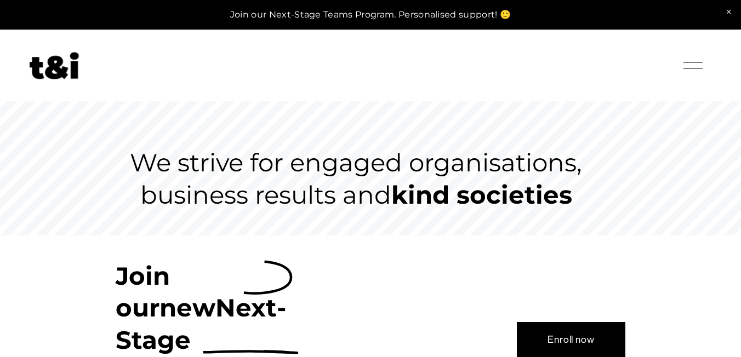  I want to click on h3: We strive for engaged organisations, business results and, so click(356, 179).